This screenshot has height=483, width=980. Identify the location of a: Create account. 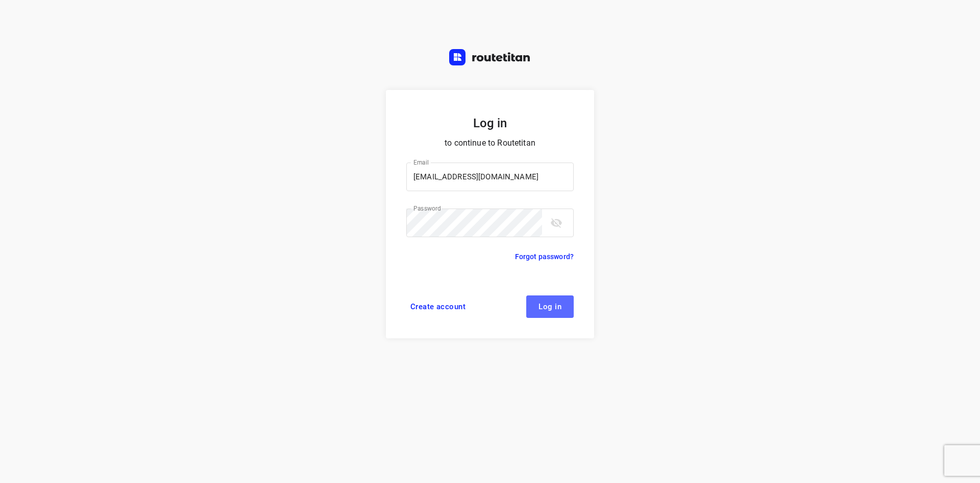
(438, 307).